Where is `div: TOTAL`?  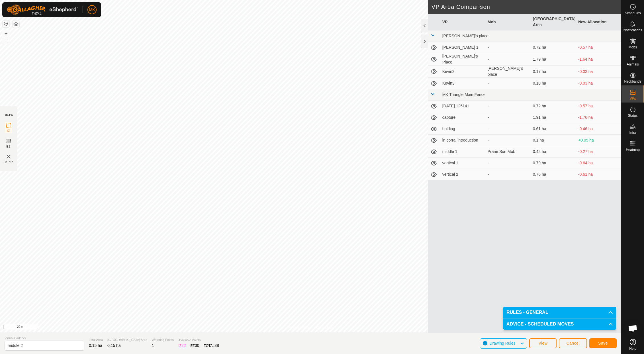 div: TOTAL is located at coordinates (211, 345).